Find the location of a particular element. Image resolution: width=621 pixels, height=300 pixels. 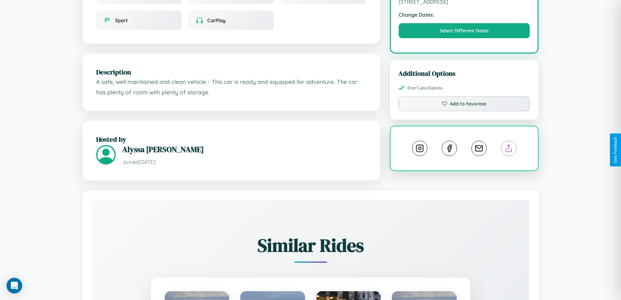

h2: Hosted by is located at coordinates (231, 139).